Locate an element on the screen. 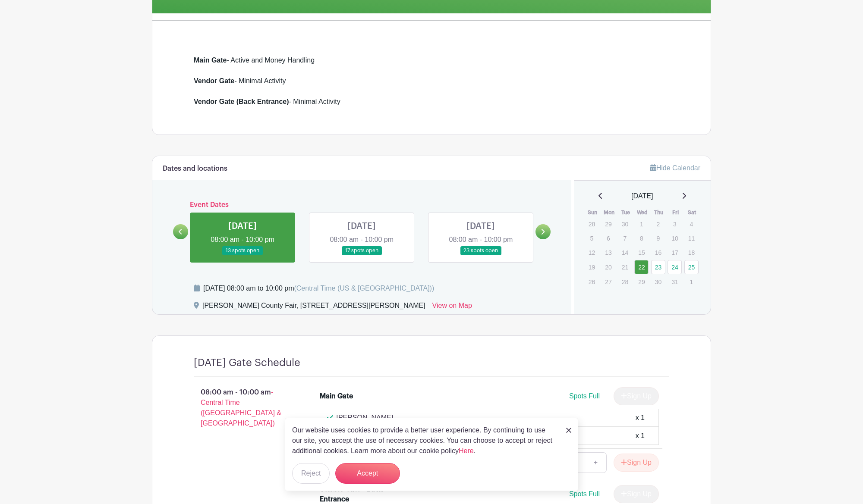 This screenshot has height=504, width=863. div: Main Gate is located at coordinates (336, 396).